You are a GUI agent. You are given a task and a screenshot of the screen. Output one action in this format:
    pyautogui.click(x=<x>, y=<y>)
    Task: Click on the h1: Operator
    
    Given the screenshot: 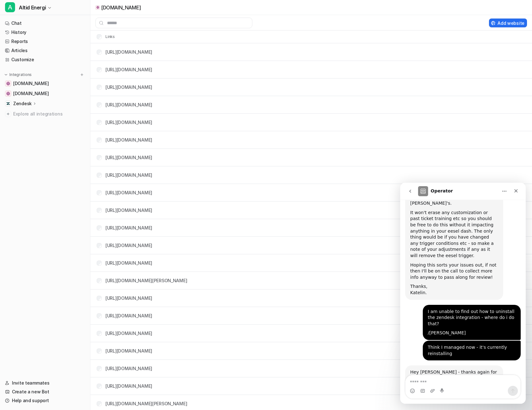 What is the action you would take?
    pyautogui.click(x=42, y=8)
    